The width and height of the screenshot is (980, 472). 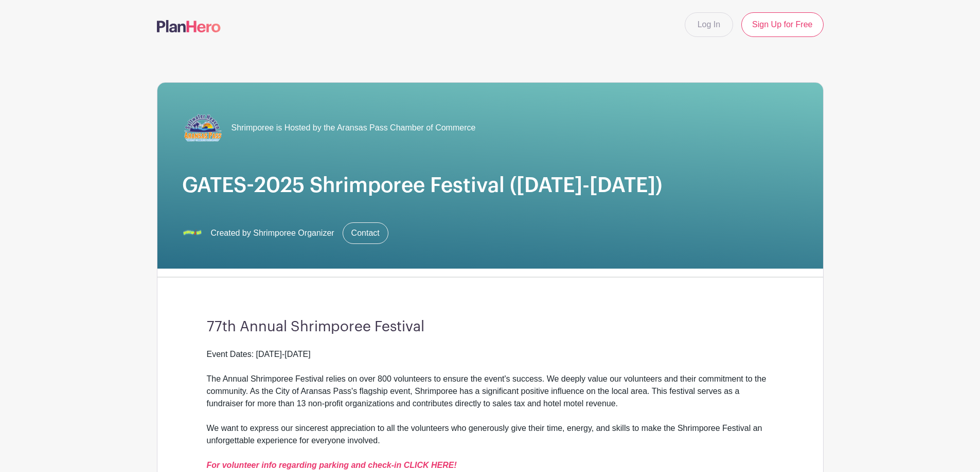 What do you see at coordinates (365, 233) in the screenshot?
I see `a: Contact` at bounding box center [365, 233].